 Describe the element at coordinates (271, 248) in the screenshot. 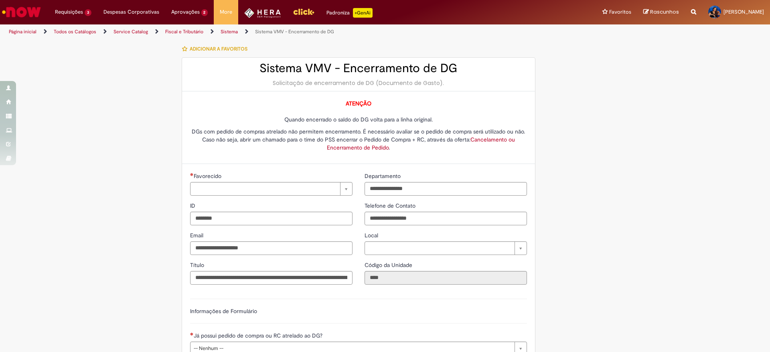

I see `input: Email` at that location.